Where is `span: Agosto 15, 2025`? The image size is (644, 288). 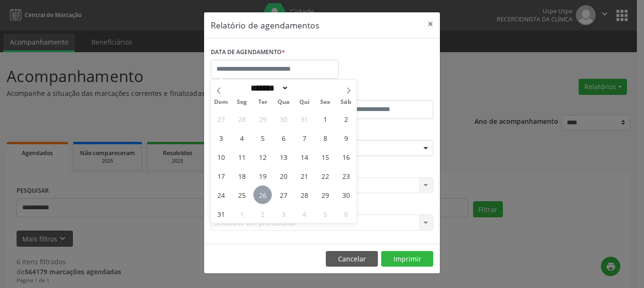 span: Agosto 15, 2025 is located at coordinates (325, 156).